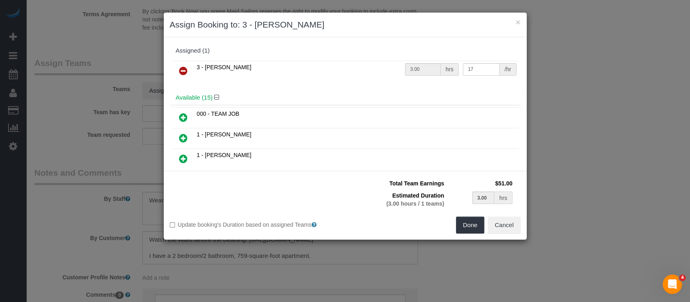  Describe the element at coordinates (218, 114) in the screenshot. I see `span: 000 - TEAM JOB` at that location.